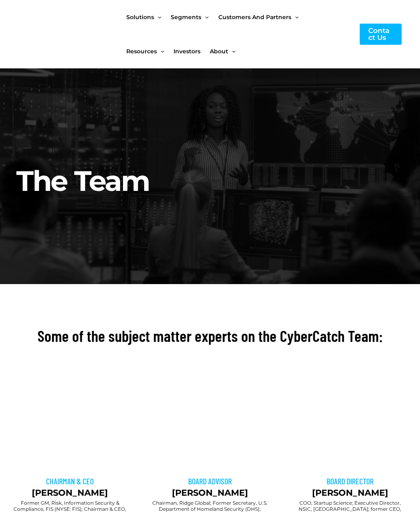 The height and width of the screenshot is (512, 420). What do you see at coordinates (210, 481) in the screenshot?
I see `h3: BOARD ADVISOR` at bounding box center [210, 481].